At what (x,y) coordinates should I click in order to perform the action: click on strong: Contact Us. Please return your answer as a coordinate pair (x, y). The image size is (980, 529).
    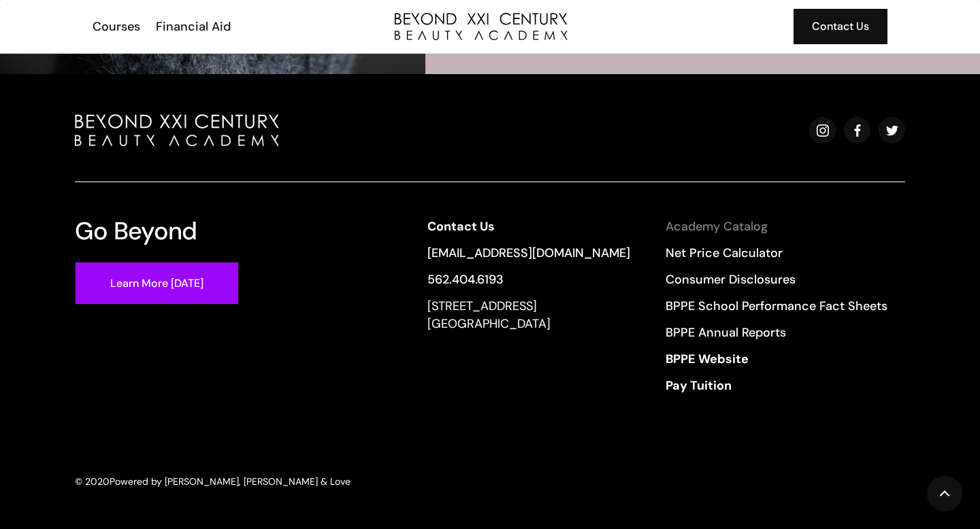
    Looking at the image, I should click on (461, 226).